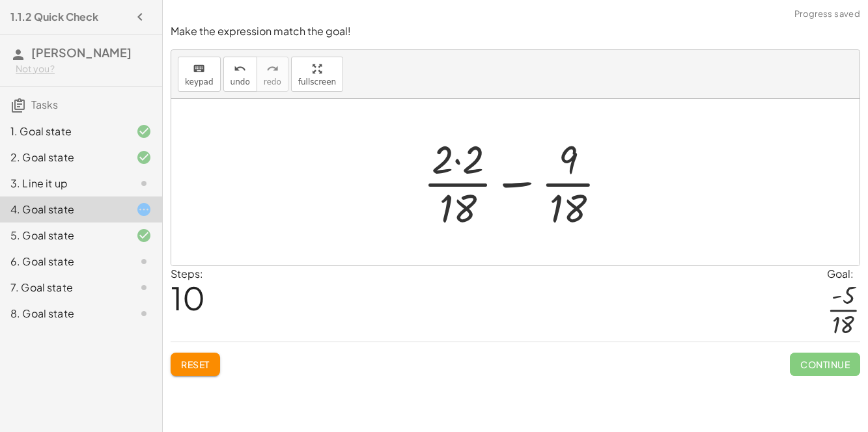  What do you see at coordinates (63, 158) in the screenshot?
I see `div: 2. Goal state` at bounding box center [63, 158].